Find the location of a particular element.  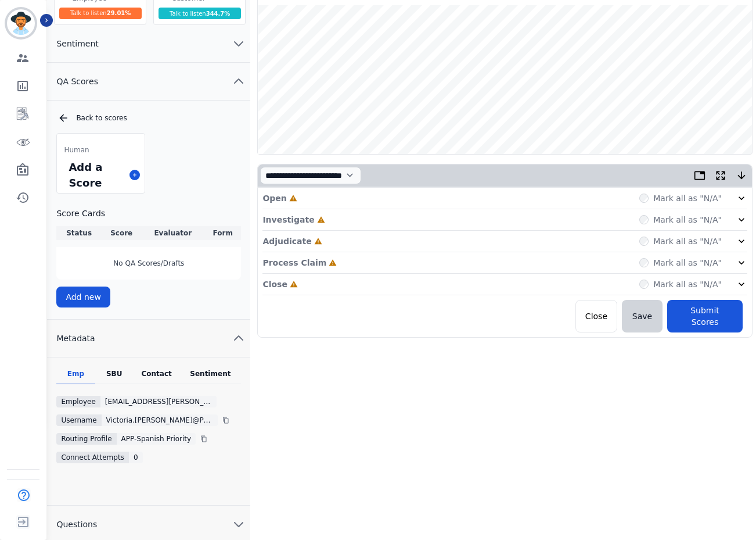

img: Bordered avatar is located at coordinates (21, 23).